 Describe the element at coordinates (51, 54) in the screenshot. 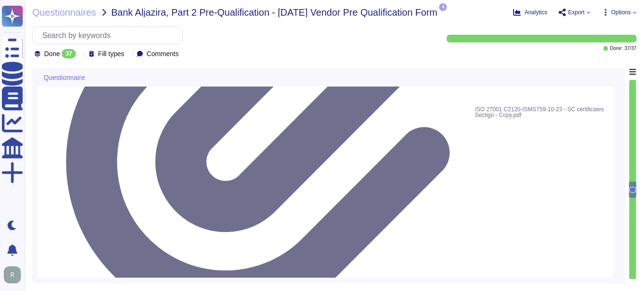

I see `span: Done` at that location.